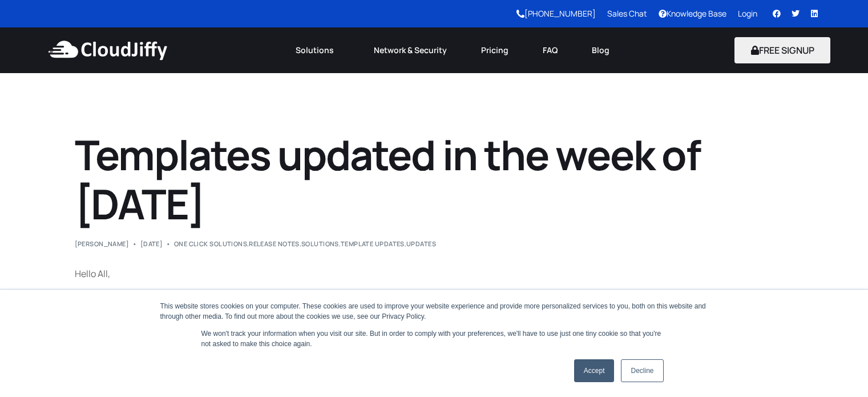  What do you see at coordinates (411, 51) in the screenshot?
I see `a: Network & Security` at bounding box center [411, 51].